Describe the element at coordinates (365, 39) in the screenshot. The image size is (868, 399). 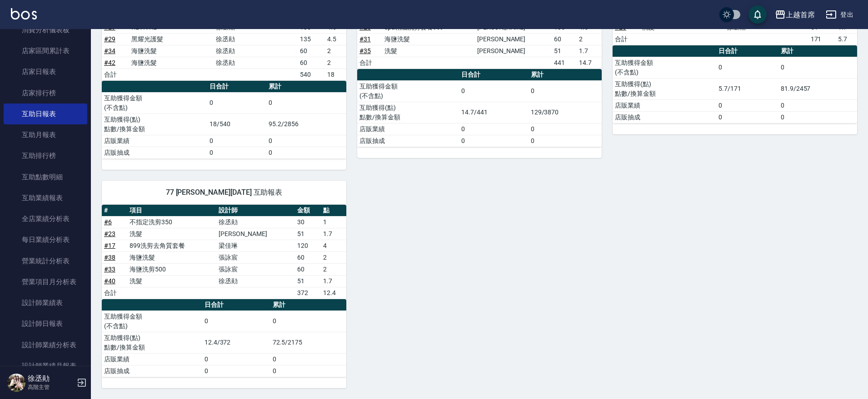
I see `a: #31` at that location.